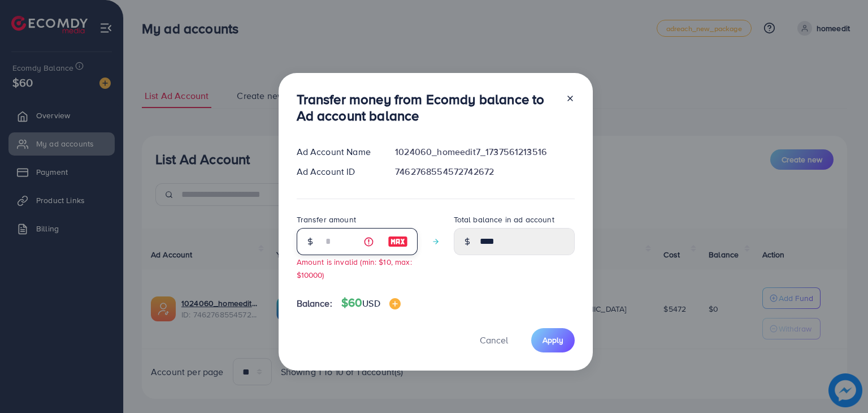  I want to click on h3: Transfer money from Ecomdy balance to Ad account balance, so click(427, 108).